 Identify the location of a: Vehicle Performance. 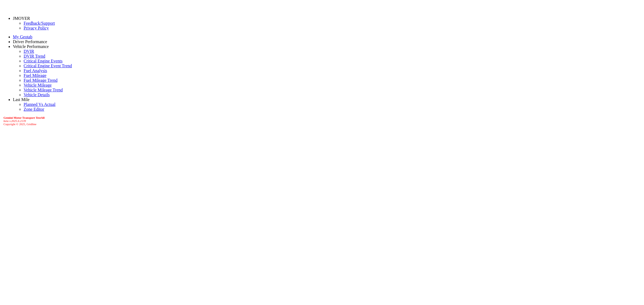
(31, 47).